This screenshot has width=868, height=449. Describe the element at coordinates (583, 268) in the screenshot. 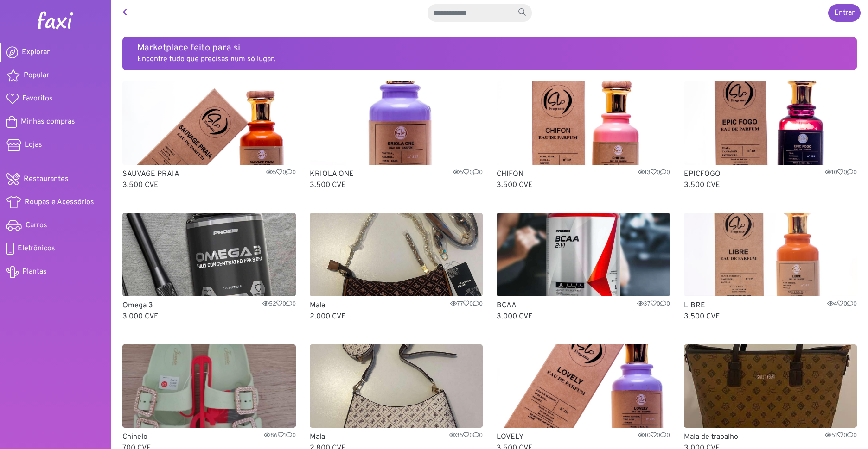

I see `a: BCAA BCAA3700 3.000 CVE` at that location.